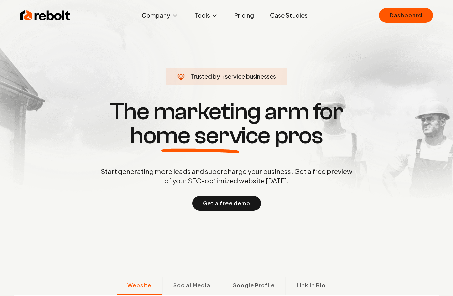 Image resolution: width=453 pixels, height=296 pixels. I want to click on button: Get a free demo, so click(226, 204).